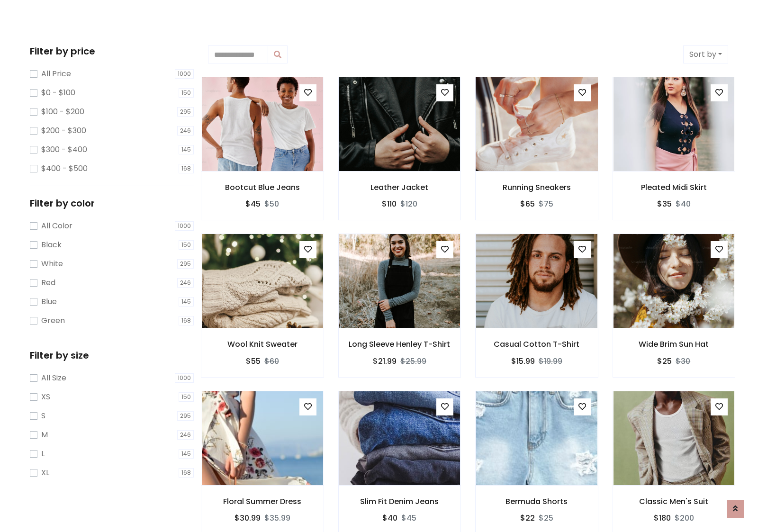 The height and width of the screenshot is (532, 758). What do you see at coordinates (551, 361) in the screenshot?
I see `del: $19.99` at bounding box center [551, 361].